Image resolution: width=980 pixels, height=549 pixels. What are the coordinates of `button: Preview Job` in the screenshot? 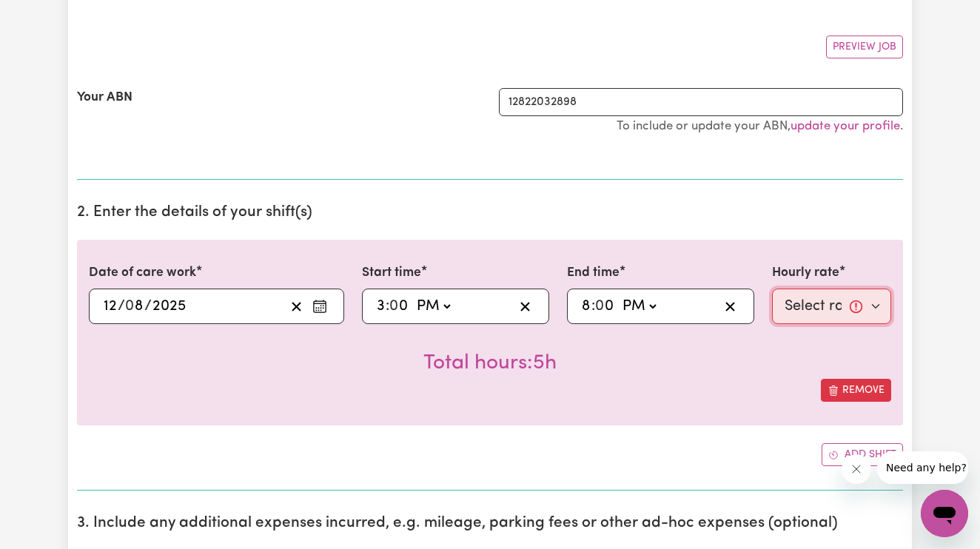 It's located at (864, 46).